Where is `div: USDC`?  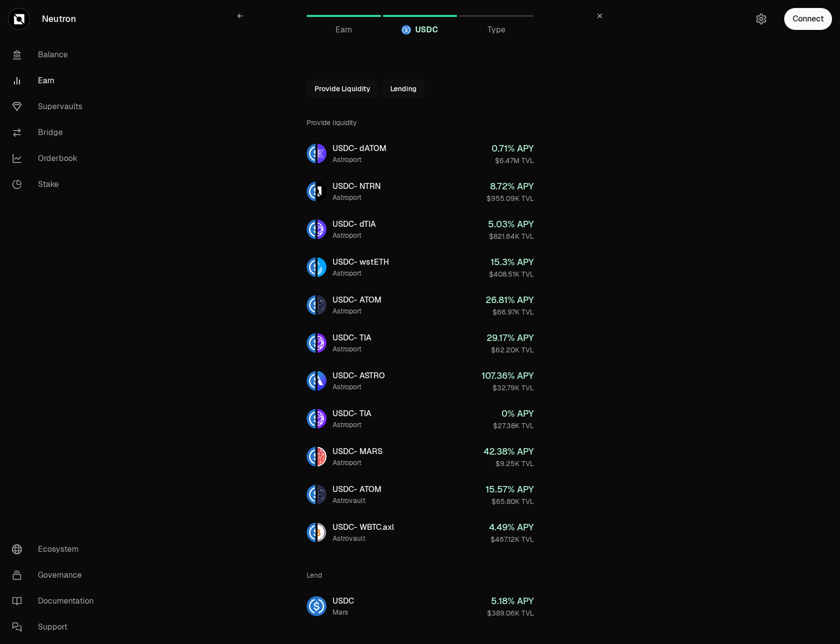
div: USDC is located at coordinates (343, 601).